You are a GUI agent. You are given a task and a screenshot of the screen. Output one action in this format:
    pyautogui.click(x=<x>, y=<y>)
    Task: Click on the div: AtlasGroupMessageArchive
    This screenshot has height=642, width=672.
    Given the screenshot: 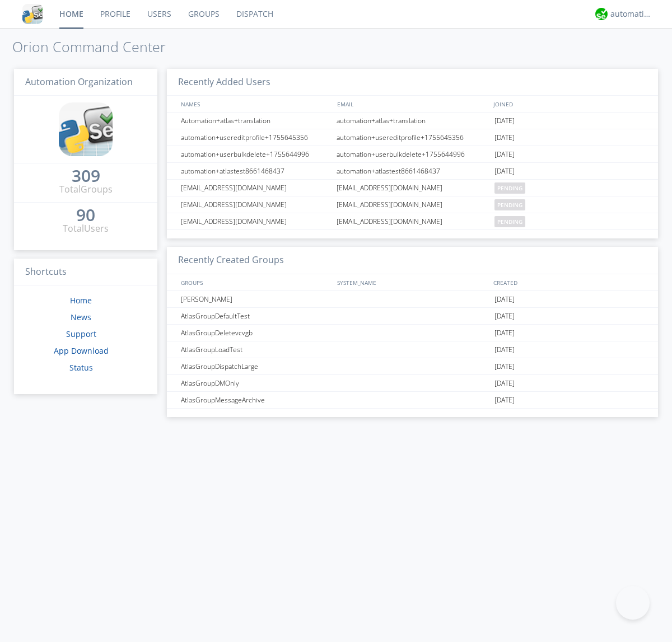 What is the action you would take?
    pyautogui.click(x=255, y=400)
    